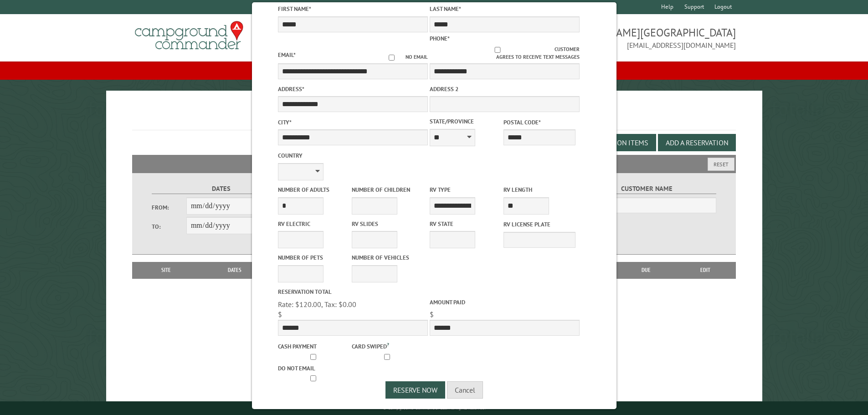  I want to click on button: Cancel, so click(465, 390).